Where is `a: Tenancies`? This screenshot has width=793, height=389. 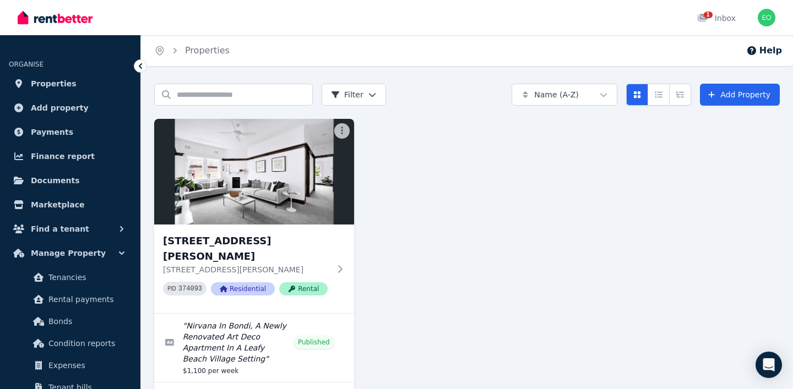 a: Tenancies is located at coordinates (70, 277).